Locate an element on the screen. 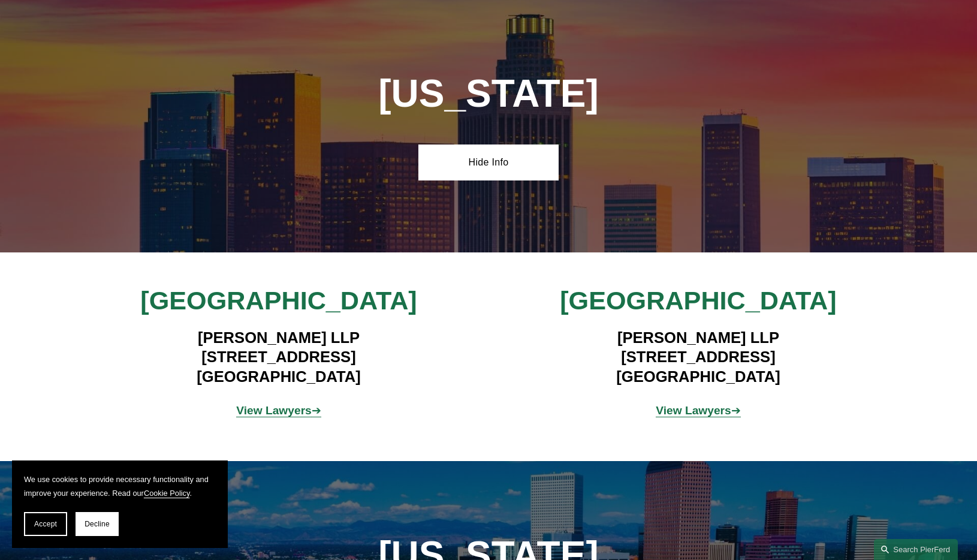  span: Decline is located at coordinates (97, 524).